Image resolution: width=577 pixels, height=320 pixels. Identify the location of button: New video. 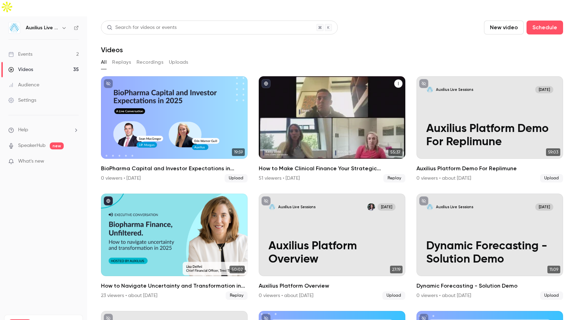
(504, 28).